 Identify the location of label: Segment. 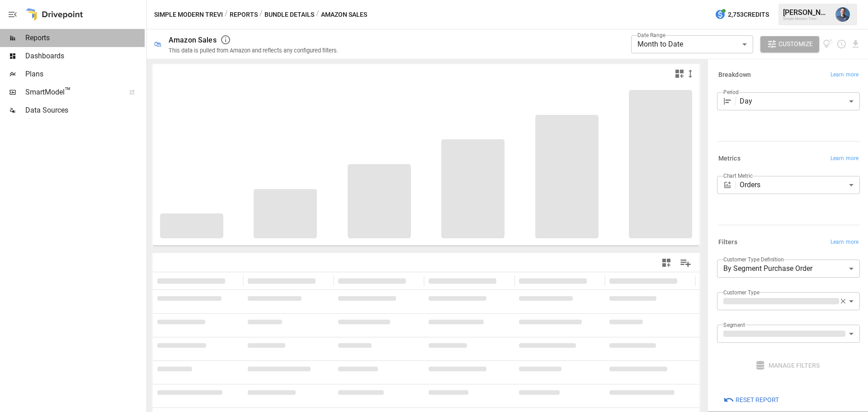
(733, 325).